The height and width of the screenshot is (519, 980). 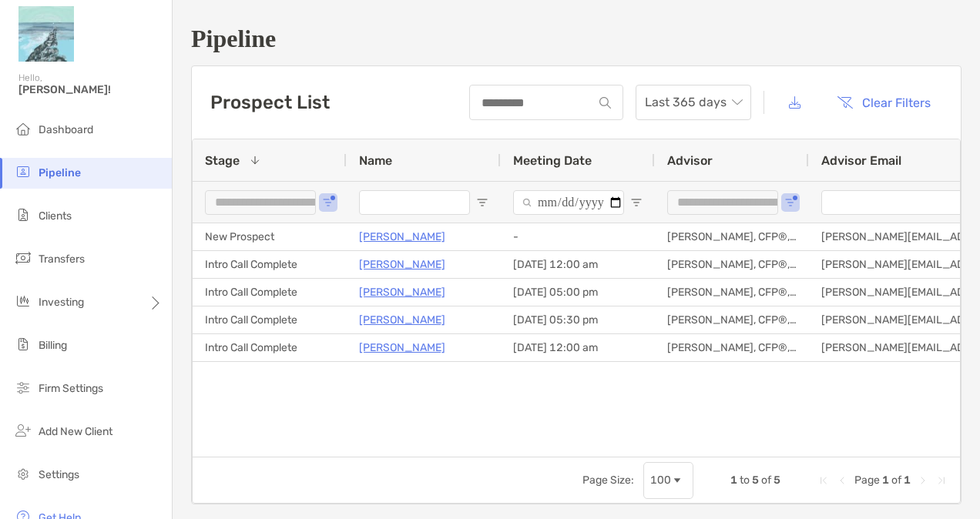 What do you see at coordinates (55, 215) in the screenshot?
I see `span: Clients` at bounding box center [55, 215].